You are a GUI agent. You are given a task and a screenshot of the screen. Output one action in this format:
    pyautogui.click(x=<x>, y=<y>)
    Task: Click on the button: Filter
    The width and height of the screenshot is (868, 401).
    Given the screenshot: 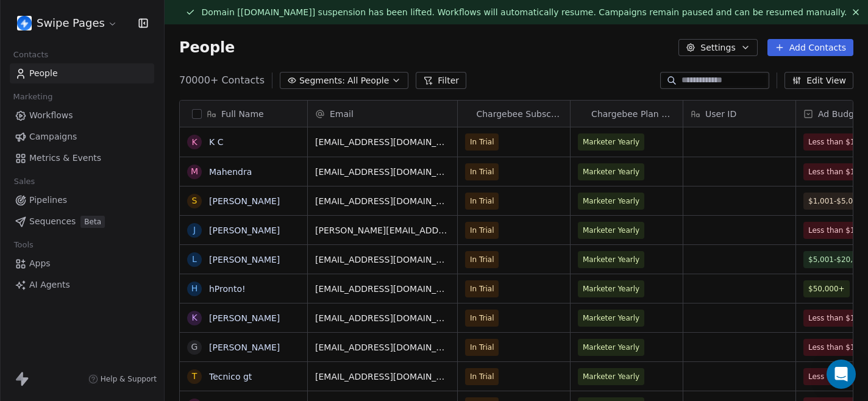 What is the action you would take?
    pyautogui.click(x=441, y=80)
    